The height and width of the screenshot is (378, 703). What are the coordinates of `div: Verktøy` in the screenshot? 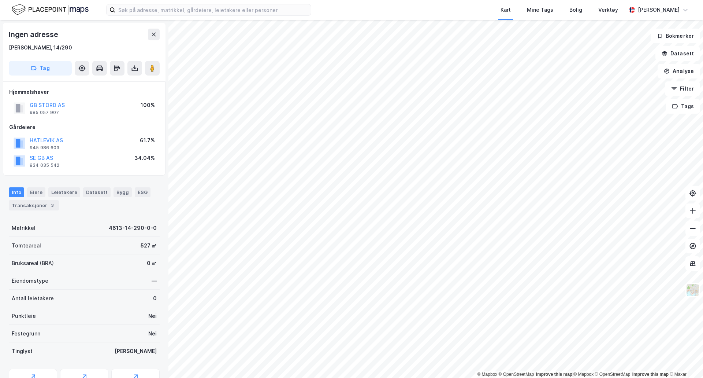 It's located at (609, 10).